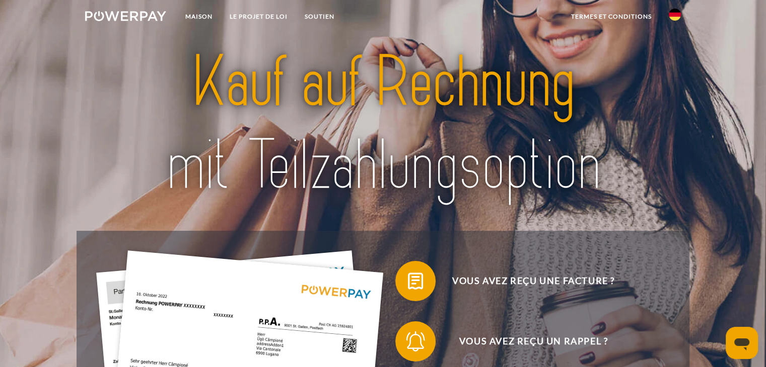  Describe the element at coordinates (534, 341) in the screenshot. I see `font: Vous avez reçu un rappel ?` at that location.